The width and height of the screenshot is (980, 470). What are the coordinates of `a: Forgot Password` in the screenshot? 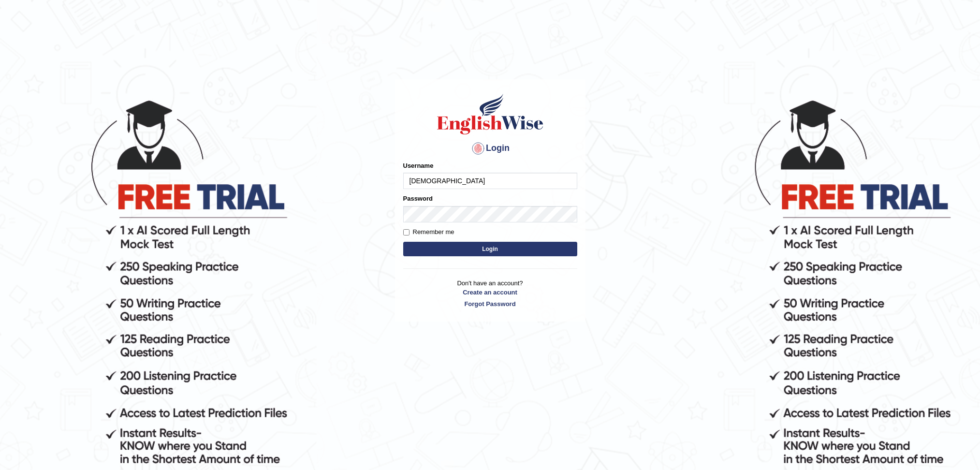 It's located at (490, 304).